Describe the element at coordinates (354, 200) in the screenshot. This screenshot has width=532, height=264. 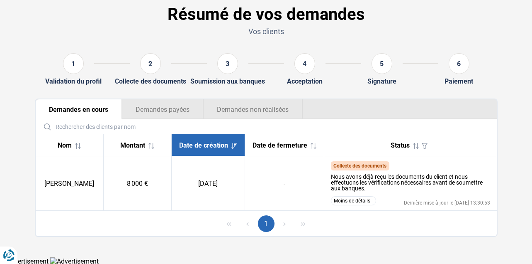
I see `button: Moins de détails` at that location.